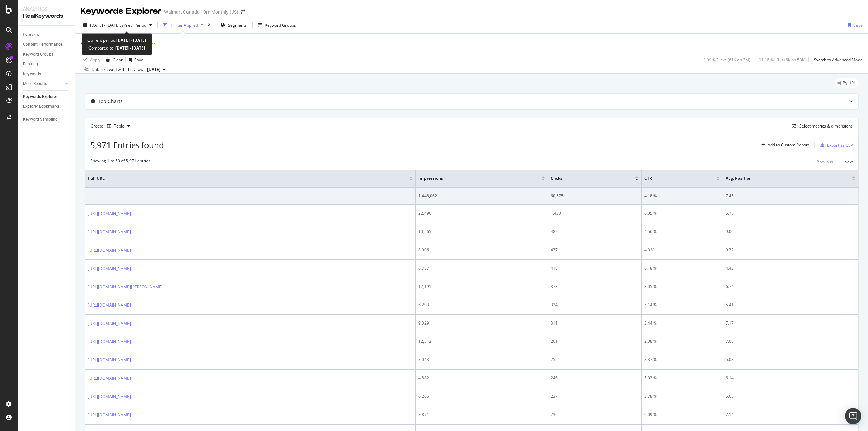 This screenshot has width=868, height=431. I want to click on div: 373, so click(595, 287).